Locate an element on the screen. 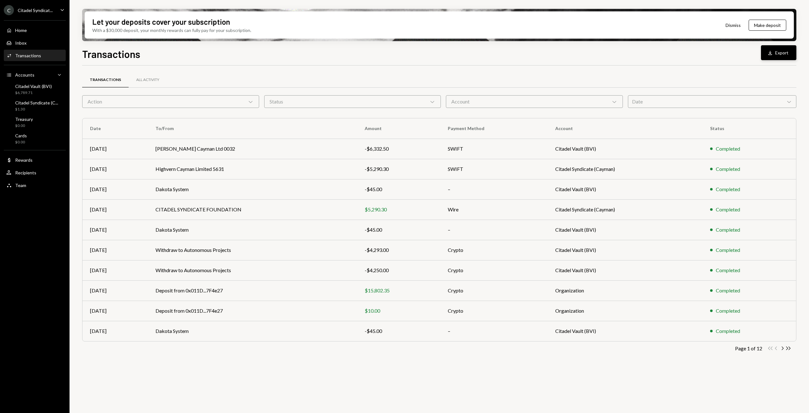 Image resolution: width=809 pixels, height=413 pixels. div: Account is located at coordinates (535, 101).